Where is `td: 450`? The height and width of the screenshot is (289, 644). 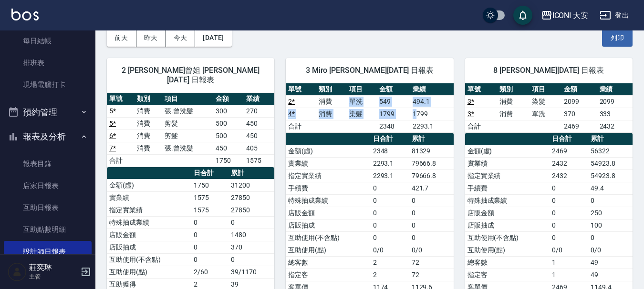
td: 450 is located at coordinates (259, 136).